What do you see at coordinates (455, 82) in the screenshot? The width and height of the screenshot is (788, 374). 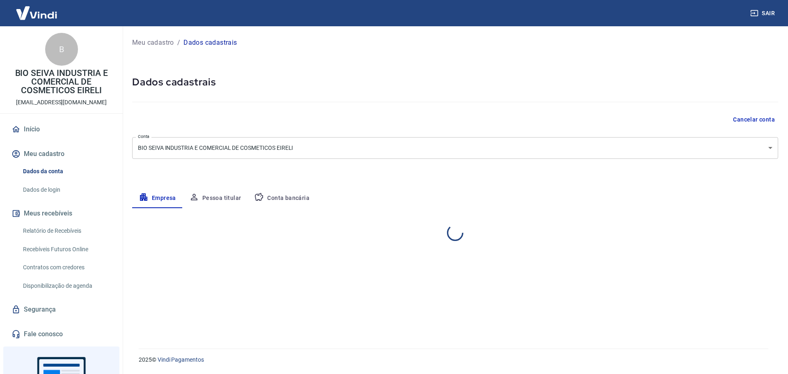 I see `h5: Dados cadastrais` at bounding box center [455, 82].